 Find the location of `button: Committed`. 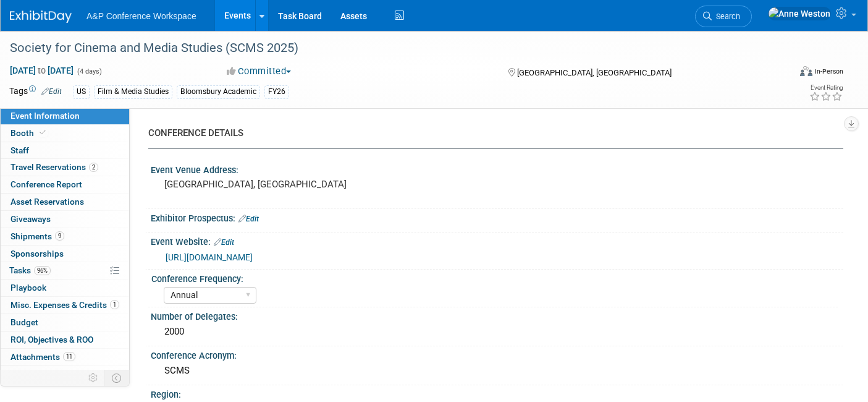

button: Committed is located at coordinates (259, 71).